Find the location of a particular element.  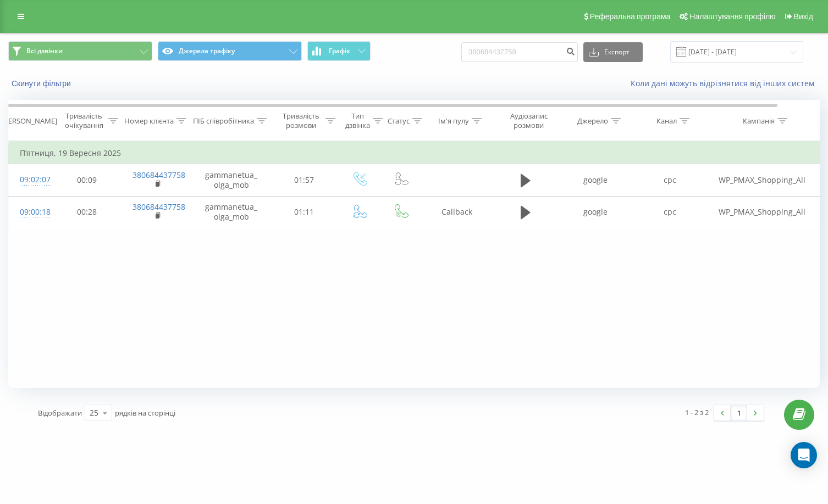

td: 00:28 is located at coordinates (87, 212).